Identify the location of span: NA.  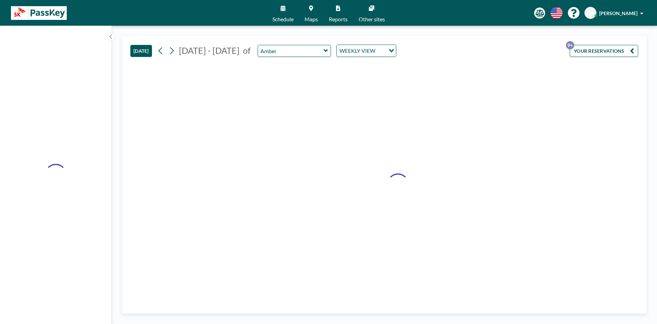
(591, 13).